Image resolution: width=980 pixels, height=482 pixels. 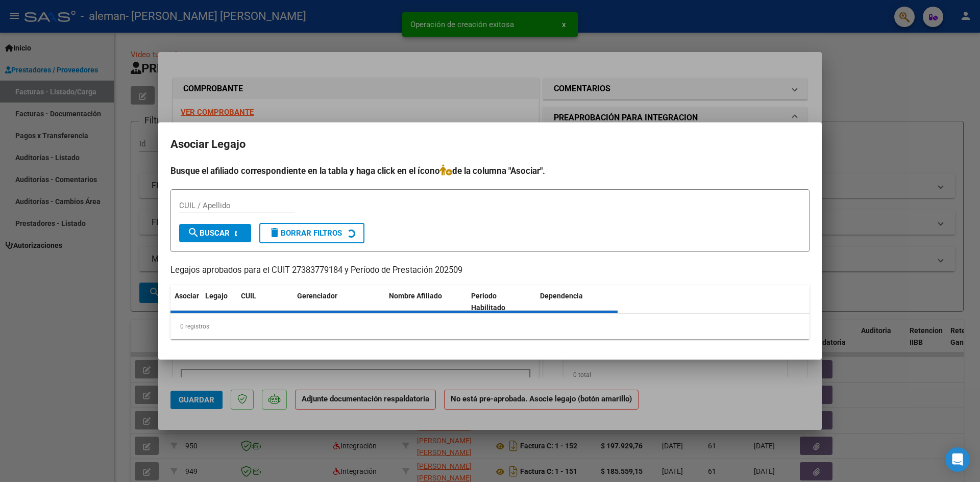 What do you see at coordinates (490, 327) in the screenshot?
I see `div: 0 registros` at bounding box center [490, 327].